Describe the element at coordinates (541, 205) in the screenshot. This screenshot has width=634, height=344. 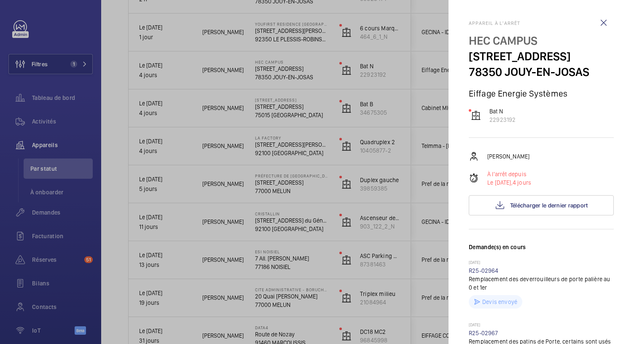
I see `button: Télécharger le dernier rapport` at that location.